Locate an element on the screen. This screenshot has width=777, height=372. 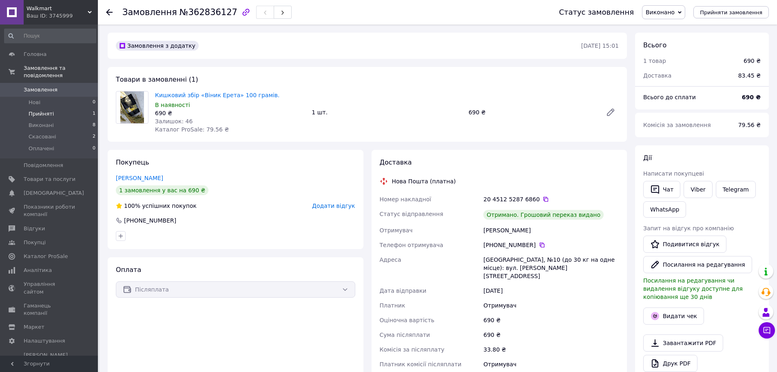
span: 2 is located at coordinates (94, 137).